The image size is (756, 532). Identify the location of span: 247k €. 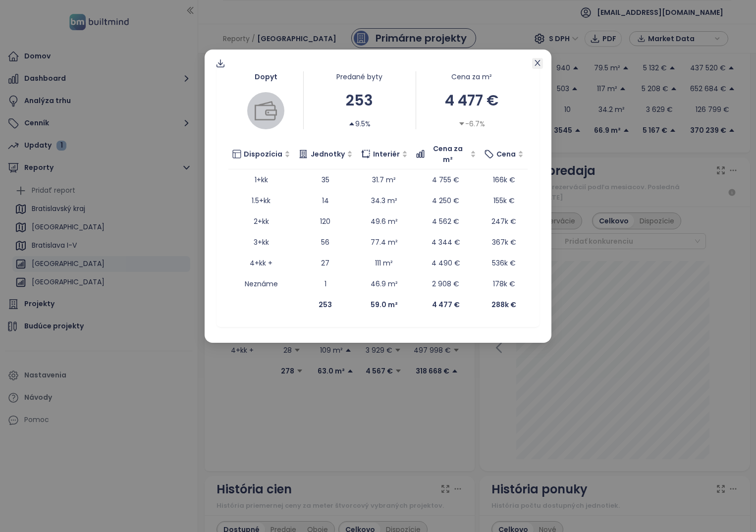
(504, 222).